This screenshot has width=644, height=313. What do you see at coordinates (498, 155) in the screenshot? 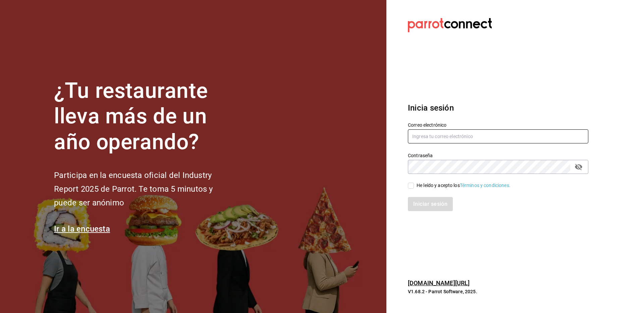
I see `label: Contraseña` at bounding box center [498, 155].